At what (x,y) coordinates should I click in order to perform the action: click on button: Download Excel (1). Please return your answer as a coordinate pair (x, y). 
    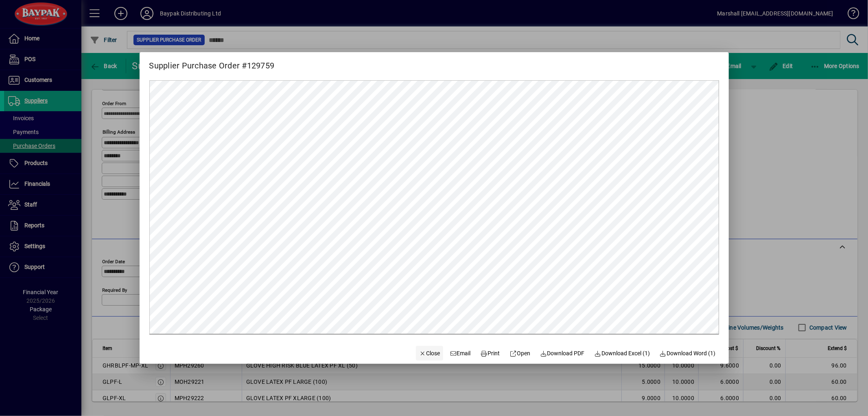
    Looking at the image, I should click on (622, 353).